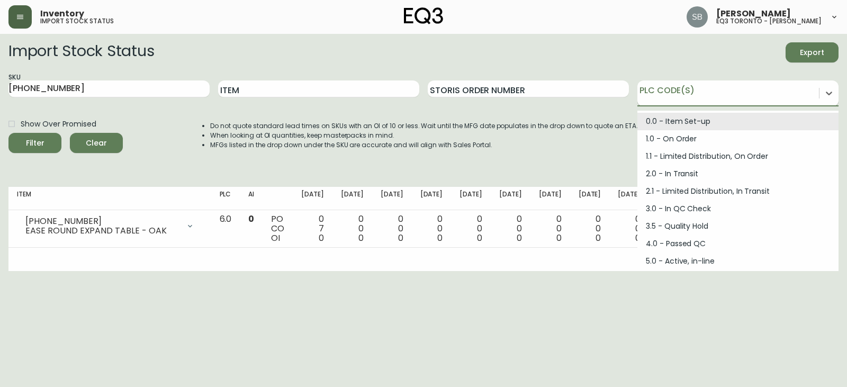 This screenshot has height=387, width=847. I want to click on span: Show Over Promised, so click(58, 124).